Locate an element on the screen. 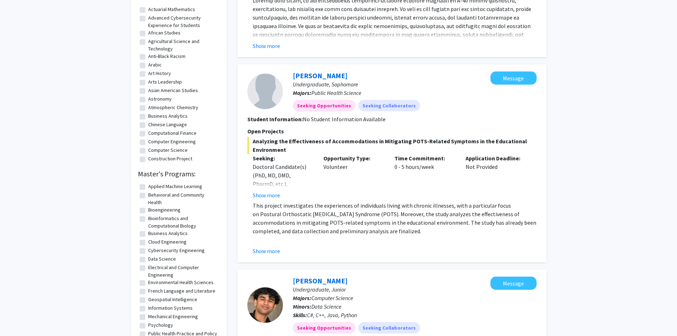  label: Bioinformatics and Computational Biology is located at coordinates (183, 222).